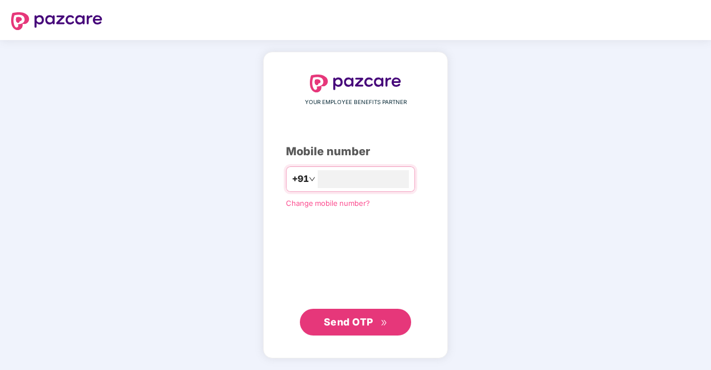  I want to click on a: Change mobile number?, so click(328, 203).